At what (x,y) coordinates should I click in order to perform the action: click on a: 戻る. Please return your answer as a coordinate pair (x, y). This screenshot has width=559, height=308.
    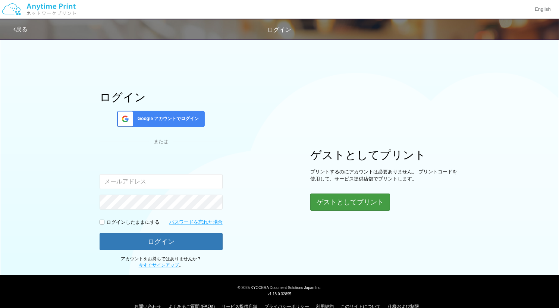
    Looking at the image, I should click on (21, 29).